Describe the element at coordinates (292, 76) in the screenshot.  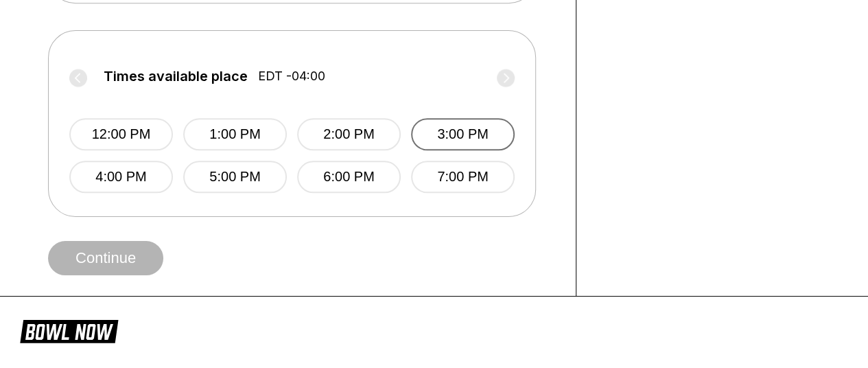
I see `span: EDT -04:00` at that location.